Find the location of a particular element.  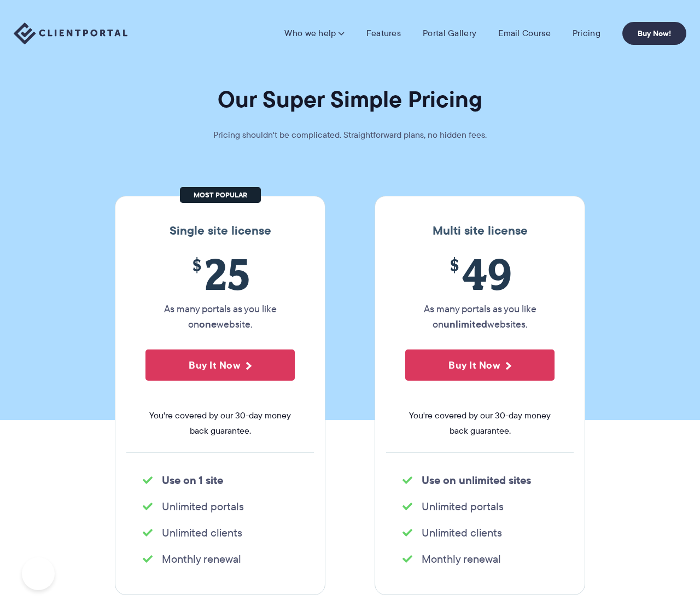

h3: Multi site license is located at coordinates (480, 231).